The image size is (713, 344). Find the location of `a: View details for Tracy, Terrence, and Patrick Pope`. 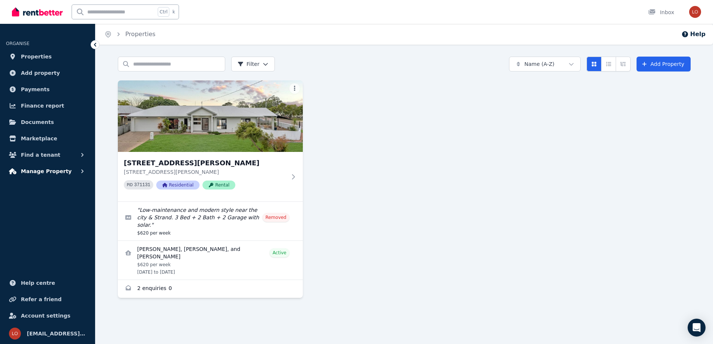

a: View details for Tracy, Terrence, and Patrick Pope is located at coordinates (210, 261).